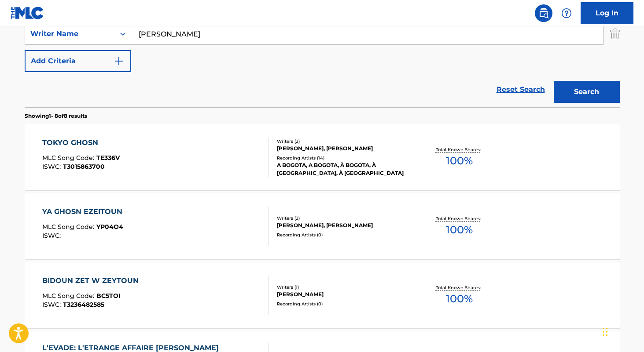 The image size is (644, 352). I want to click on span: YP04O4, so click(110, 227).